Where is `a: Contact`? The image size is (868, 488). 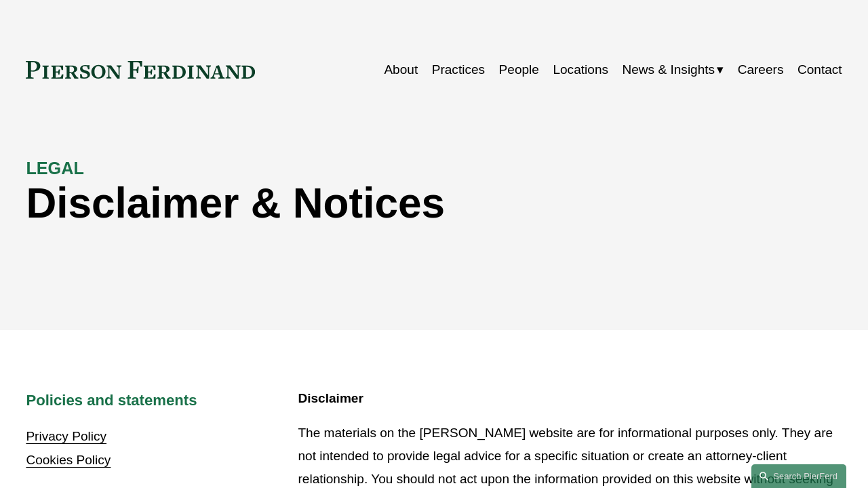
a: Contact is located at coordinates (820, 70).